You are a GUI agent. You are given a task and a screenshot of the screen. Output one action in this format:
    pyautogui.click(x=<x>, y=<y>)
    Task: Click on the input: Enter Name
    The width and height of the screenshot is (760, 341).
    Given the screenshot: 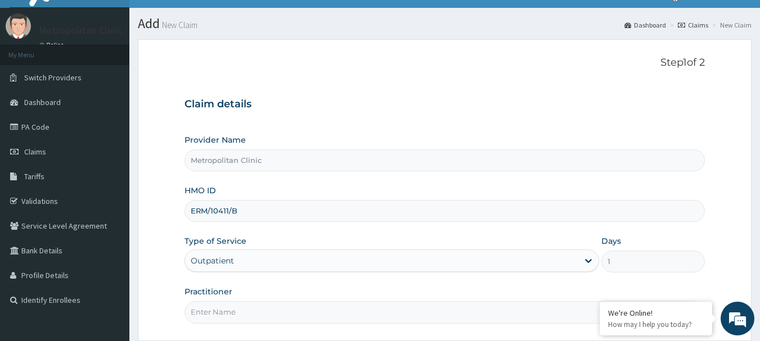 What is the action you would take?
    pyautogui.click(x=445, y=312)
    